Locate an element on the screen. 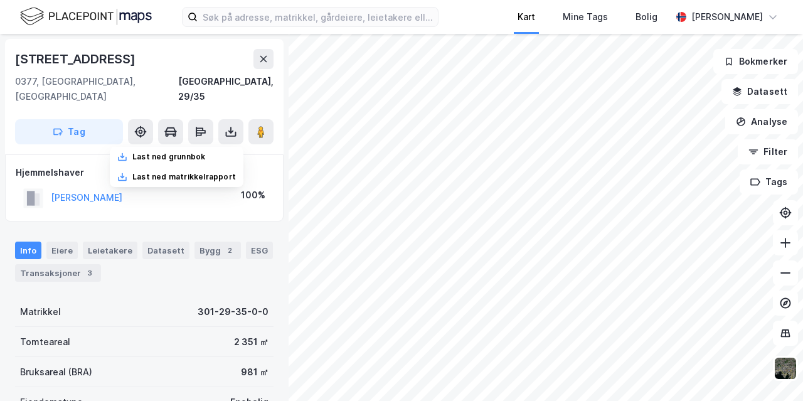 Image resolution: width=803 pixels, height=401 pixels. div: Kart is located at coordinates (527, 17).